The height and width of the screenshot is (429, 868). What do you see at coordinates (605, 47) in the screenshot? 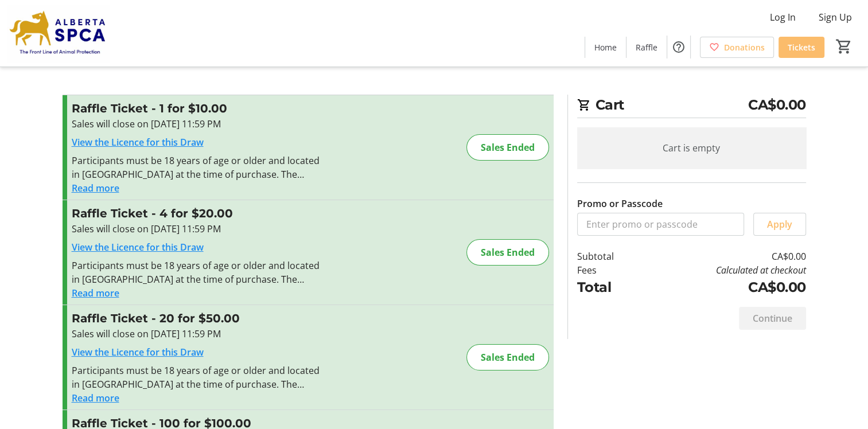
I see `a: Home` at bounding box center [605, 47].